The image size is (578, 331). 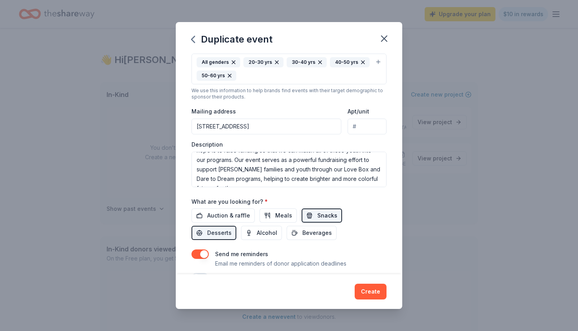 I want to click on button: Snacks, so click(x=322, y=215).